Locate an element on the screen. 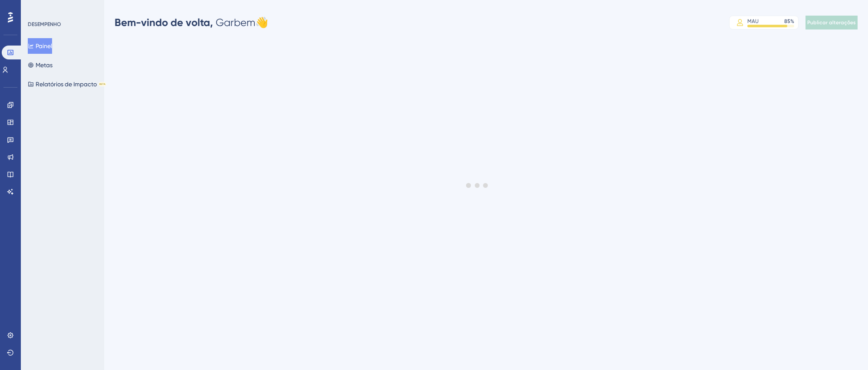 The height and width of the screenshot is (370, 868). font: Garbem is located at coordinates (235, 22).